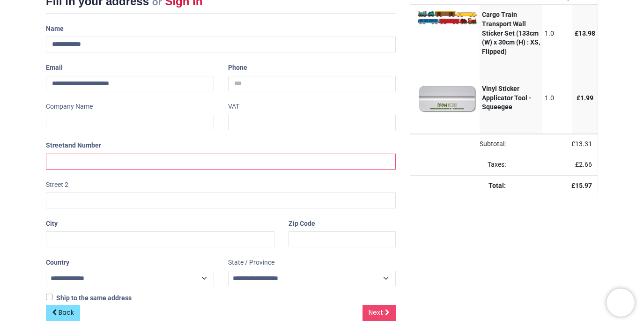 The height and width of the screenshot is (326, 644). What do you see at coordinates (302, 224) in the screenshot?
I see `label: Zip Code` at bounding box center [302, 224].